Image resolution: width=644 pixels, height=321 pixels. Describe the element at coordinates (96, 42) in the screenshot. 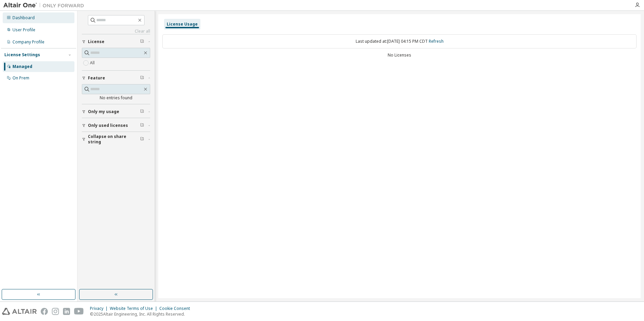

I see `span: License` at that location.